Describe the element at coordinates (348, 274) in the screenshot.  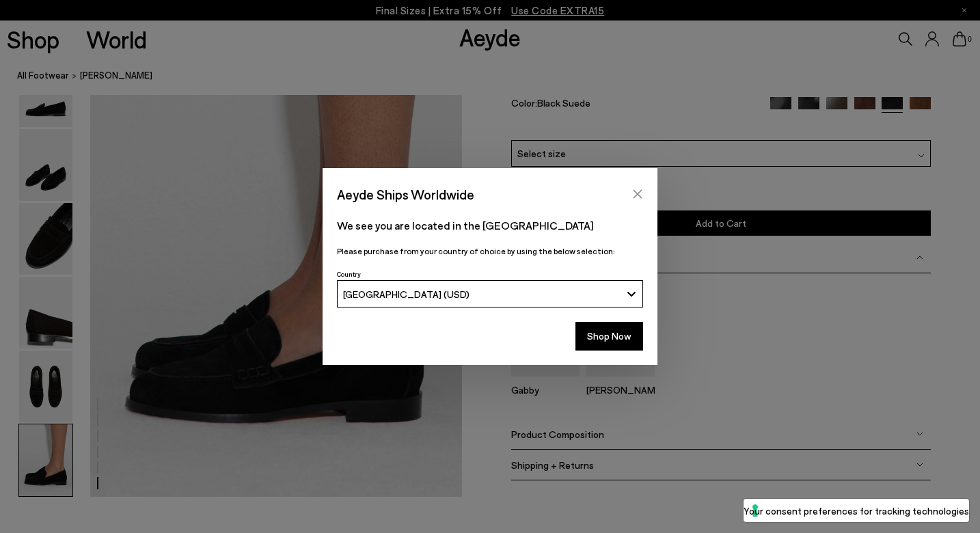
I see `span: Country` at that location.